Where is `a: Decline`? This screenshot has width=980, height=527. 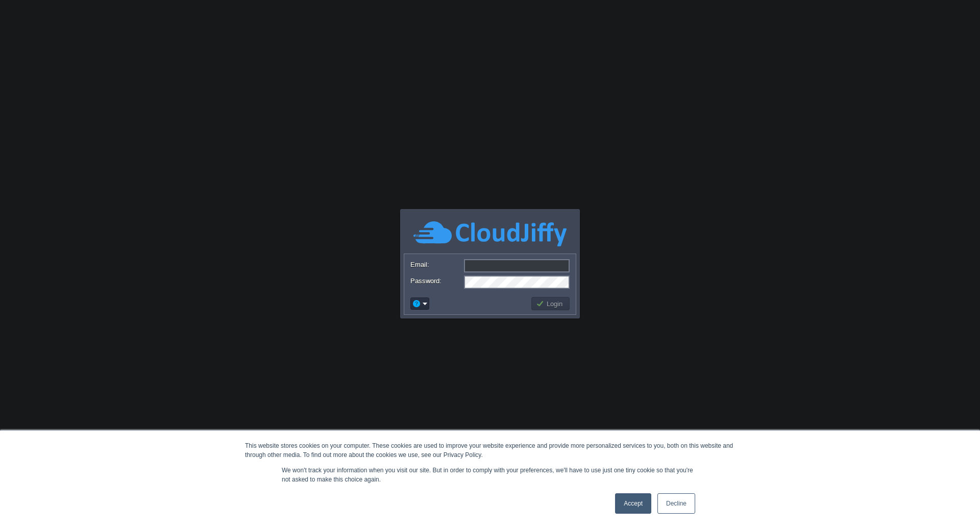 a: Decline is located at coordinates (676, 503).